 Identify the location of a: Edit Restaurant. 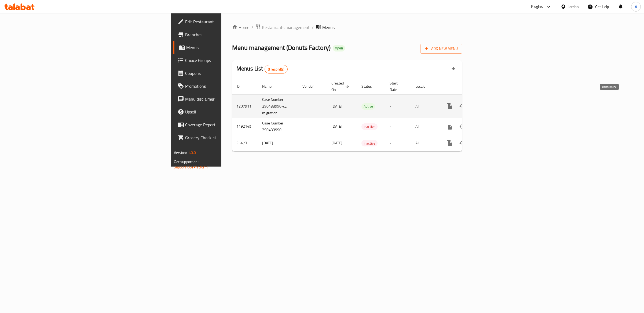
(226, 22).